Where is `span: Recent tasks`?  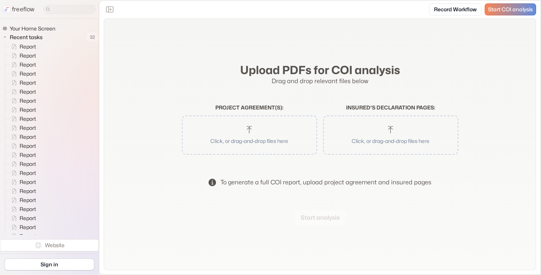 span: Recent tasks is located at coordinates (26, 37).